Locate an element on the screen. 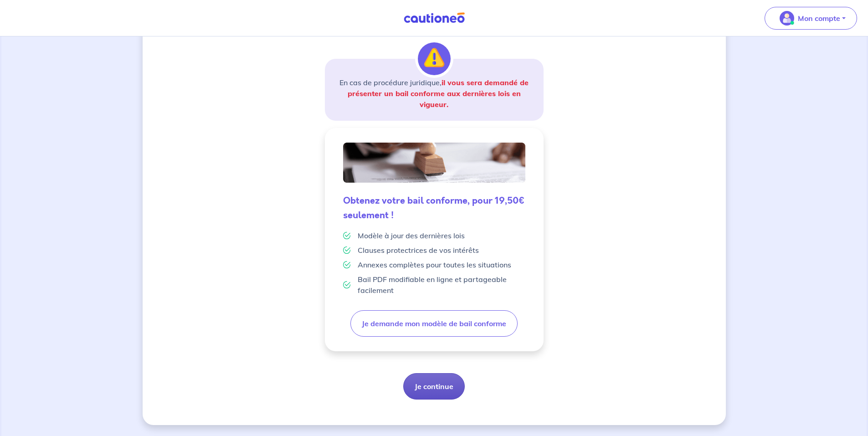 The height and width of the screenshot is (436, 868). p: Annexes complètes pour toutes les situations is located at coordinates (434, 265).